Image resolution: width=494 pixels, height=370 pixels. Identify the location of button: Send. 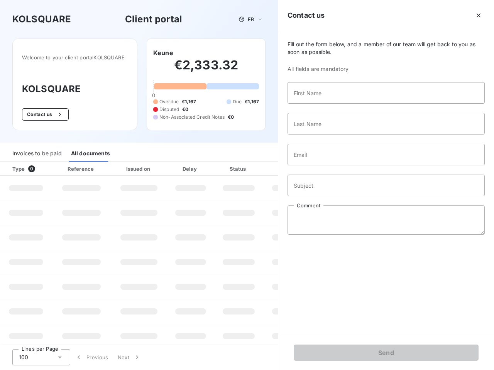
(386, 353).